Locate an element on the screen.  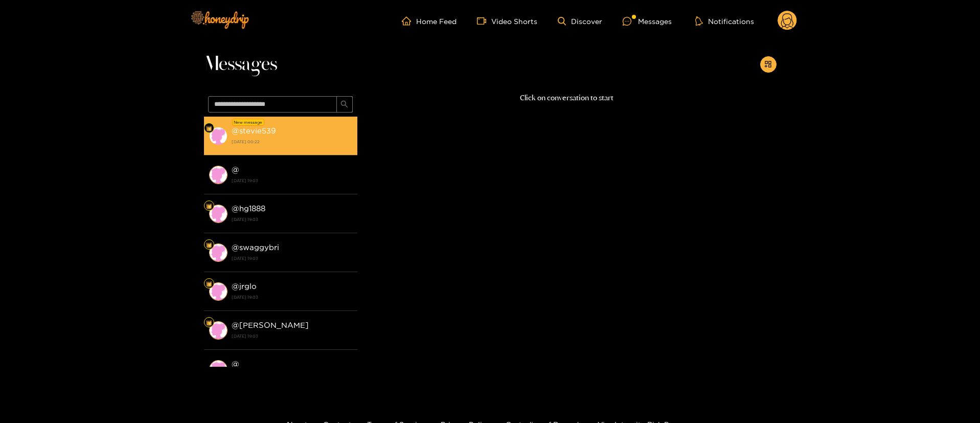
span: appstore-add is located at coordinates (768, 64).